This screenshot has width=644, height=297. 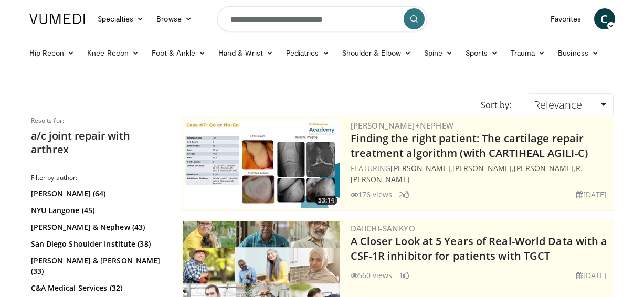 What do you see at coordinates (245, 53) in the screenshot?
I see `a: Hand & Wrist` at bounding box center [245, 53].